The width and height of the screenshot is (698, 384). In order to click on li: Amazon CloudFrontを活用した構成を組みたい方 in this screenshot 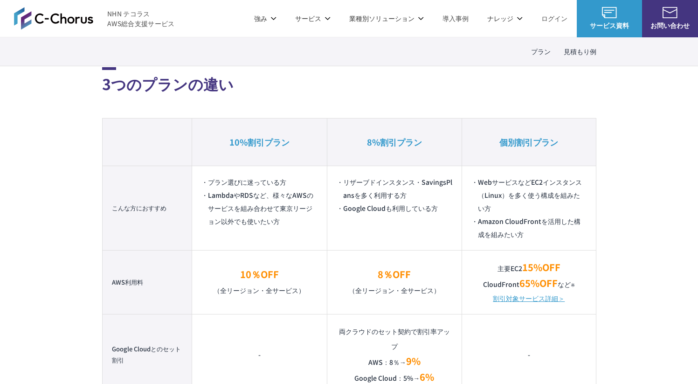, I will do `click(529, 228)`.